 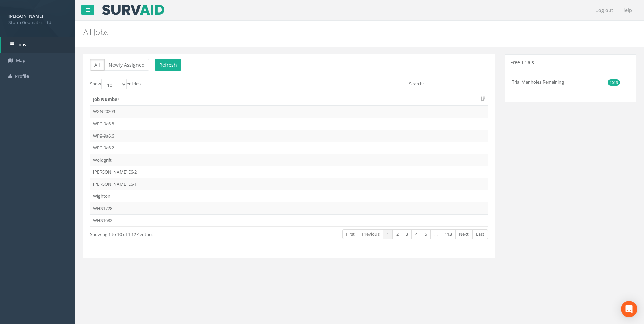 I want to click on a: 1, so click(x=387, y=234).